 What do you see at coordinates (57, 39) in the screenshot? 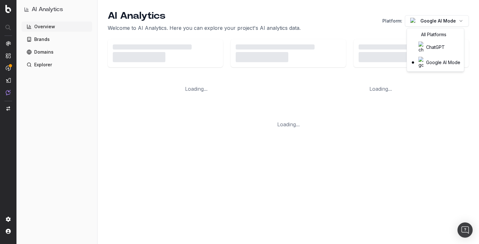
I see `a: Brands` at bounding box center [57, 39].